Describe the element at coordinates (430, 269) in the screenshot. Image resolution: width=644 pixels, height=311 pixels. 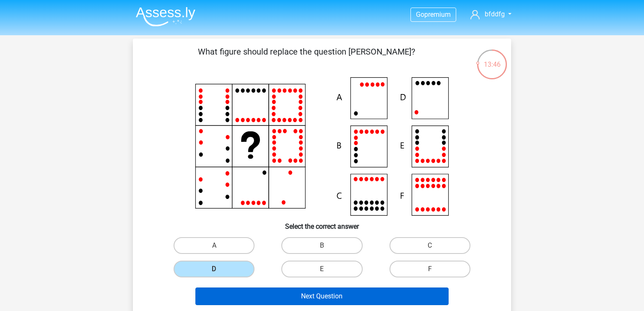
I see `label: F` at that location.